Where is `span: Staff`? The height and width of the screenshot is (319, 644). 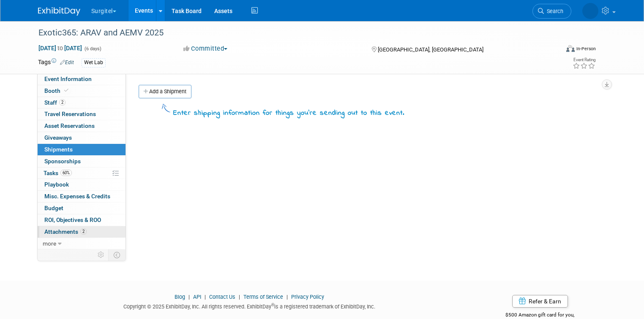
span: Staff is located at coordinates (55, 103).